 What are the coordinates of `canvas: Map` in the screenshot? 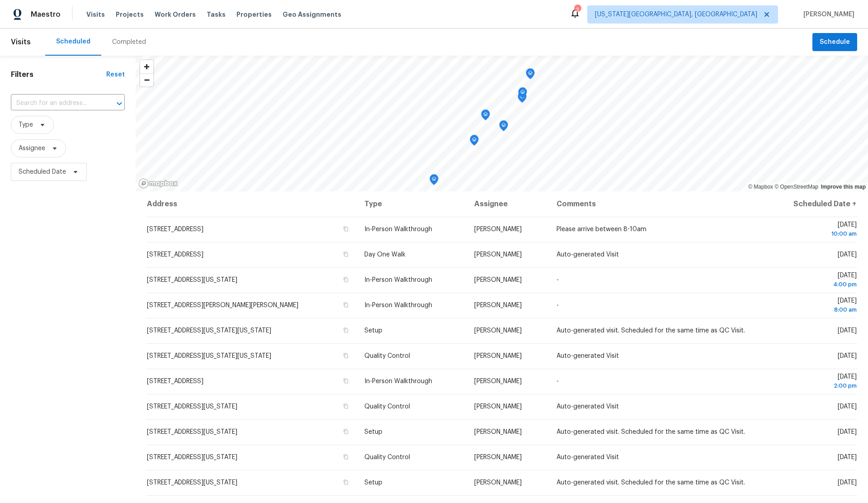 It's located at (502, 123).